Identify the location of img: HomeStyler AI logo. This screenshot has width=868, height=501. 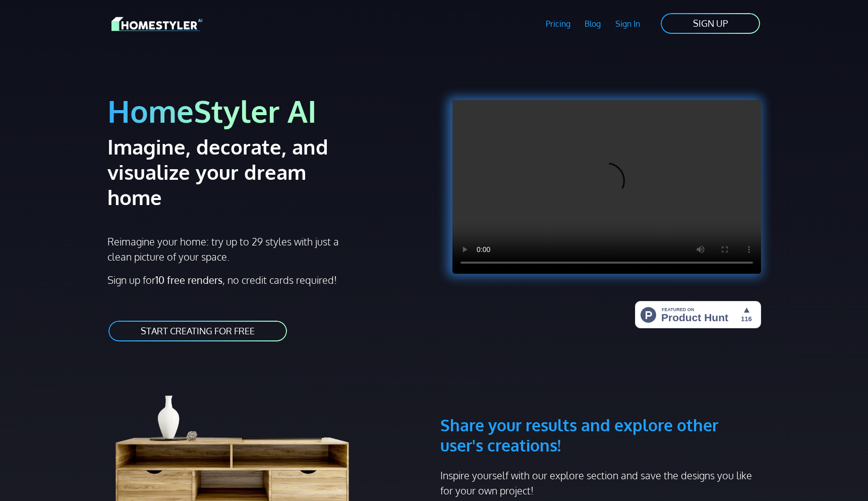
(157, 23).